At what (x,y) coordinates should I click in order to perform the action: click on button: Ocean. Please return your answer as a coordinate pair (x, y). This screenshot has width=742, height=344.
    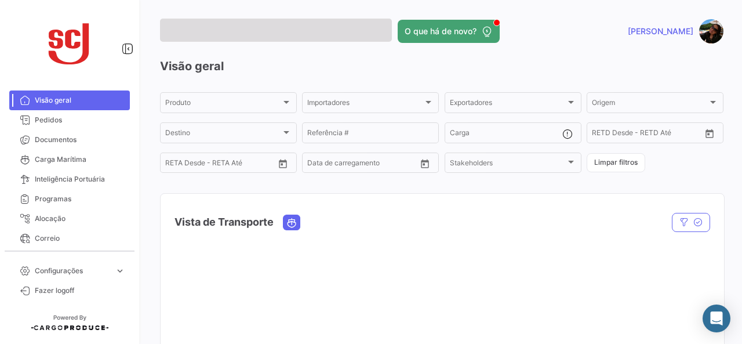
    Looking at the image, I should click on (292, 222).